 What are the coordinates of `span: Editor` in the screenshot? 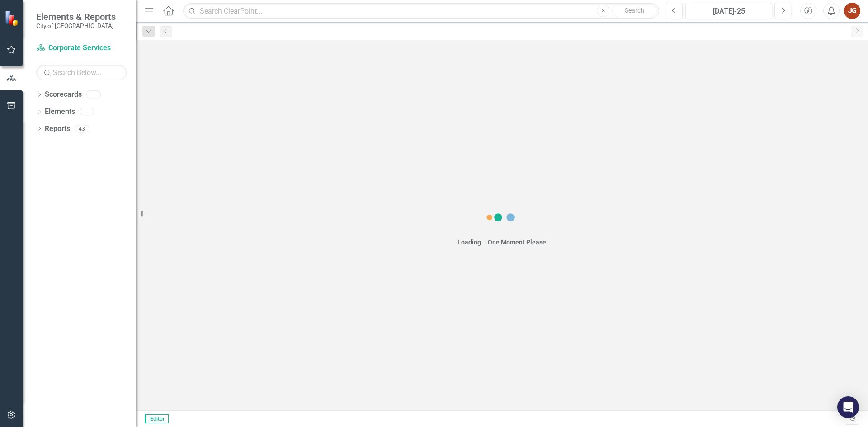 It's located at (156, 419).